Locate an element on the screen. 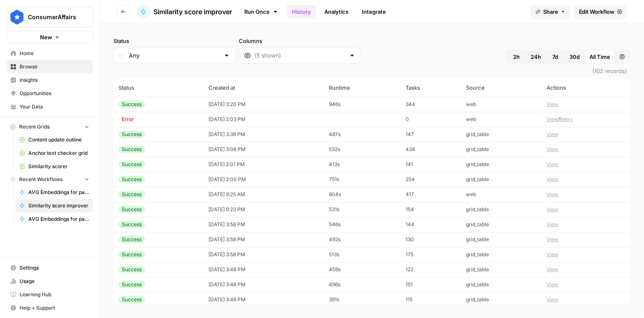 Image resolution: width=644 pixels, height=318 pixels. span: (102 records) is located at coordinates (371, 71).